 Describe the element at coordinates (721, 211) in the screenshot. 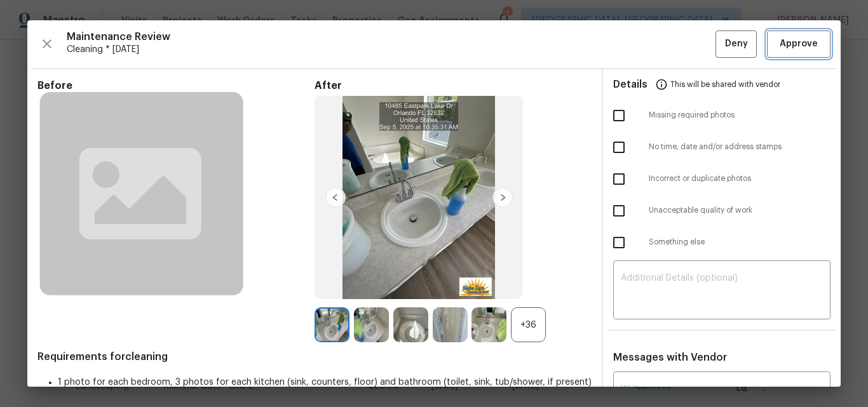

I see `div: Unacceptable quality of work` at that location.